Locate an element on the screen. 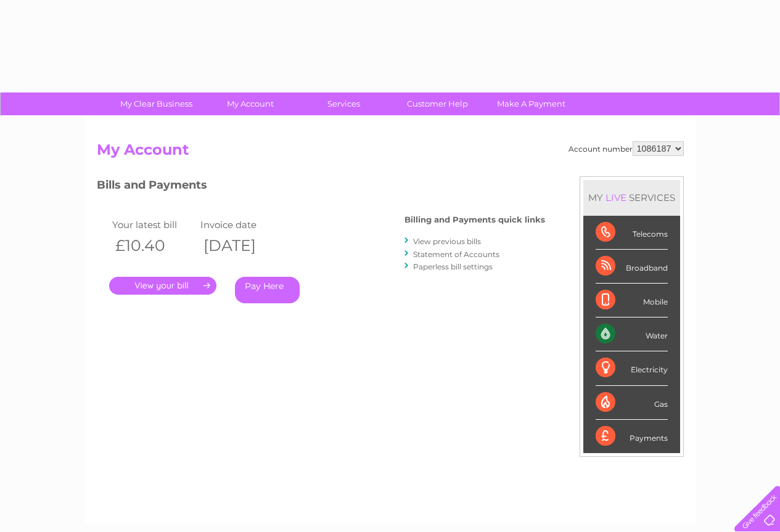  a: Paperless bill settings is located at coordinates (453, 266).